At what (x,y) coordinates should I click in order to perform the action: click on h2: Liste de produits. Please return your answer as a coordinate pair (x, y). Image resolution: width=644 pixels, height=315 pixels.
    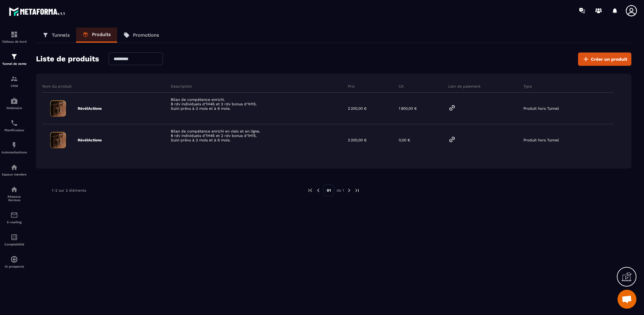
    Looking at the image, I should click on (67, 60).